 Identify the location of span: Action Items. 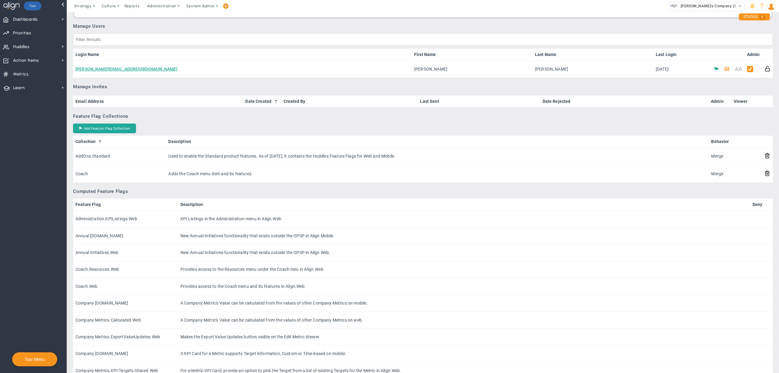
(26, 61).